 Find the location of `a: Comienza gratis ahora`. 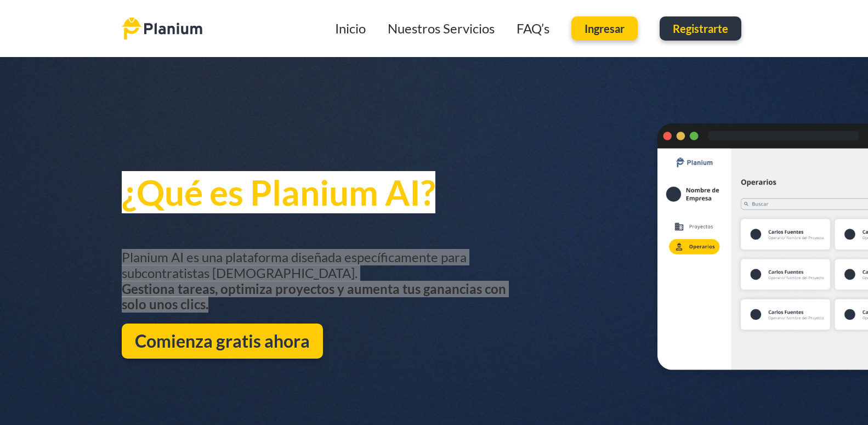

a: Comienza gratis ahora is located at coordinates (222, 341).